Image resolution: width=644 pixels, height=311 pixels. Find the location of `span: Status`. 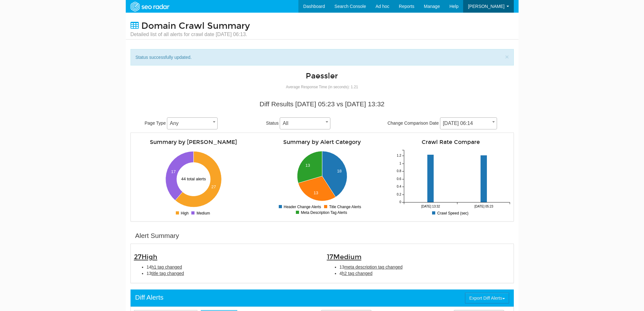

span: Status is located at coordinates (272, 123).